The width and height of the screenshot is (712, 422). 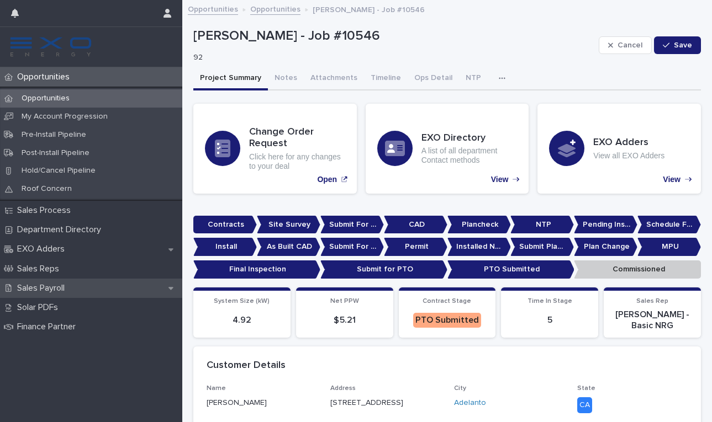 I want to click on span: City, so click(x=460, y=389).